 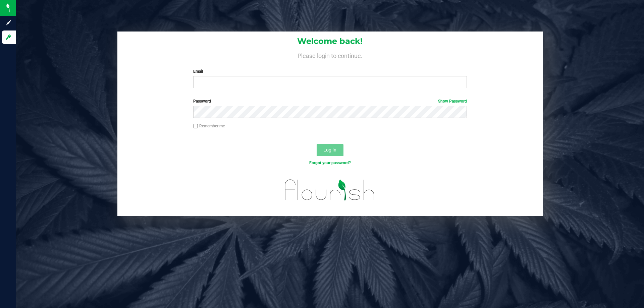 I want to click on label: Email, so click(x=330, y=72).